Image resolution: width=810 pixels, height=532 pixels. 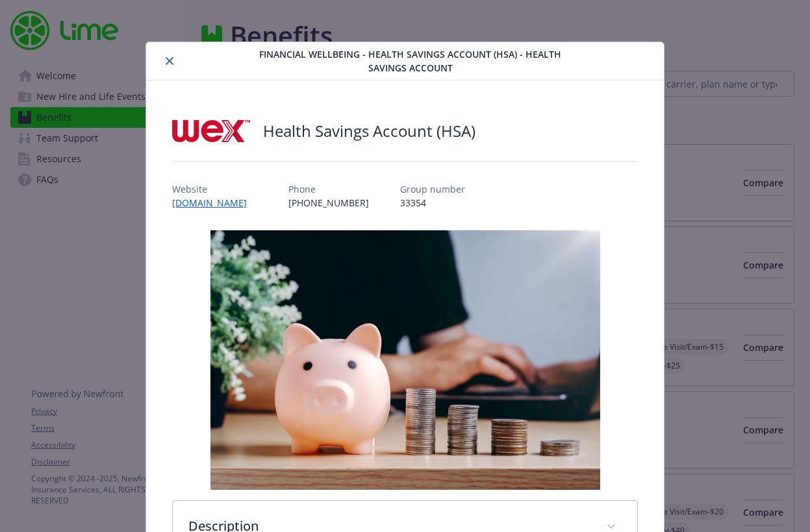 I want to click on p: Phone, so click(x=329, y=189).